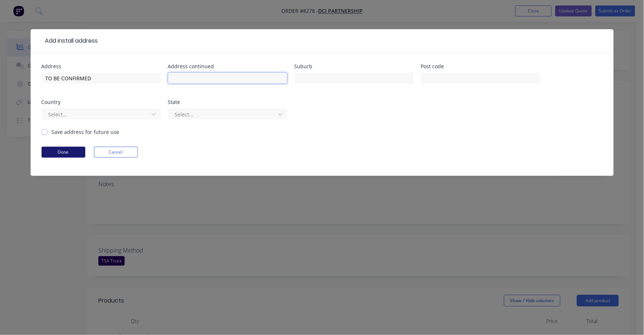  What do you see at coordinates (101, 103) in the screenshot?
I see `div: Country` at bounding box center [101, 103].